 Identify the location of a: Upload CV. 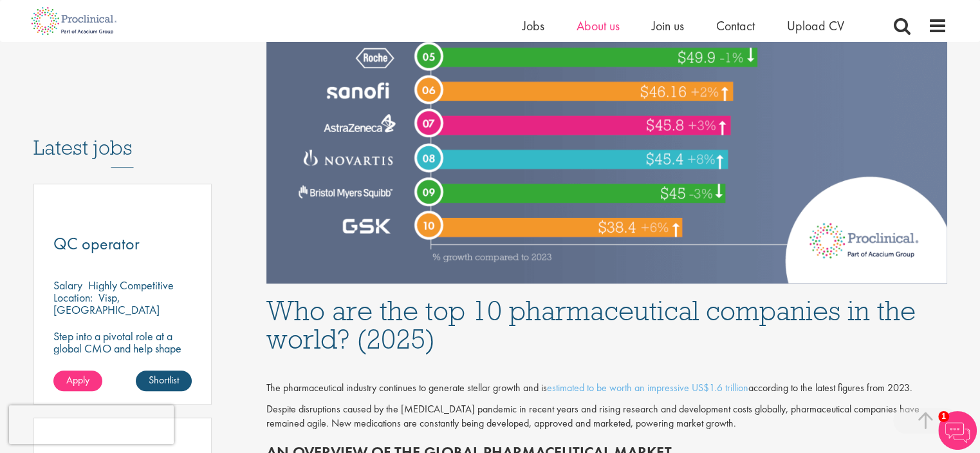
(815, 25).